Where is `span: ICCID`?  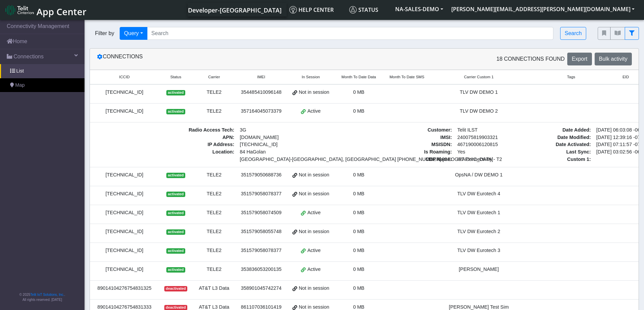
span: ICCID is located at coordinates (124, 77).